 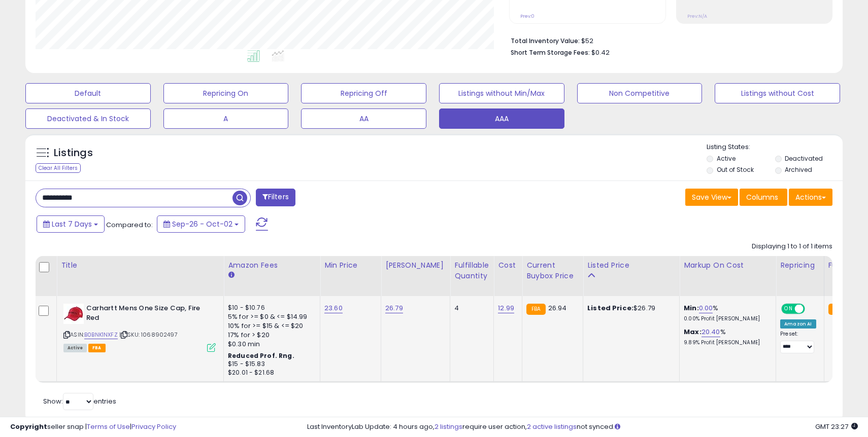 What do you see at coordinates (394, 308) in the screenshot?
I see `a: 26.79` at bounding box center [394, 308].